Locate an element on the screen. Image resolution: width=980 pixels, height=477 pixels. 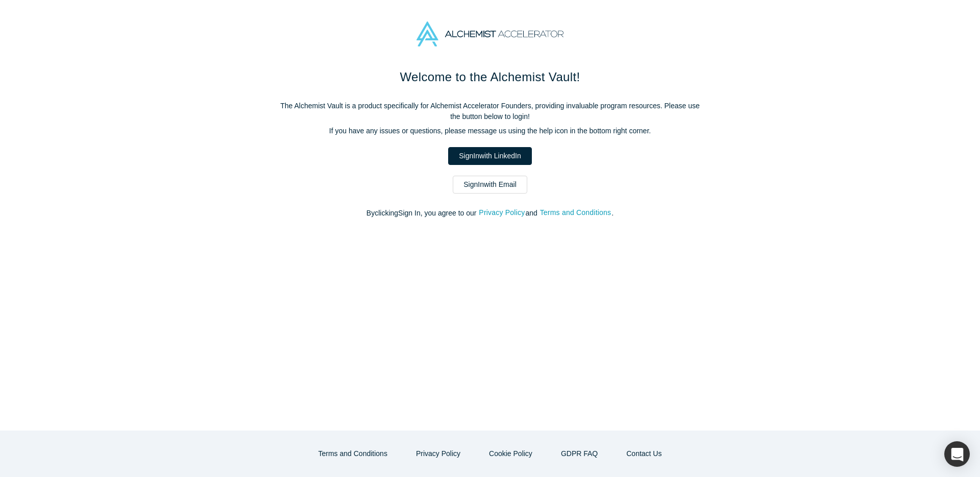
p: If you have any issues or questions, please message us using the help icon in the bottom right co... is located at coordinates (490, 131).